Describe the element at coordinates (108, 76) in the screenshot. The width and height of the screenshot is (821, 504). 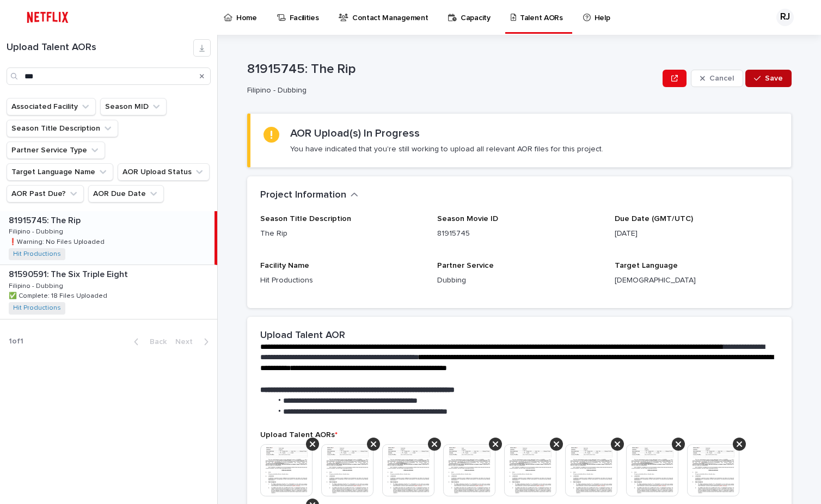
I see `div: Search` at that location.